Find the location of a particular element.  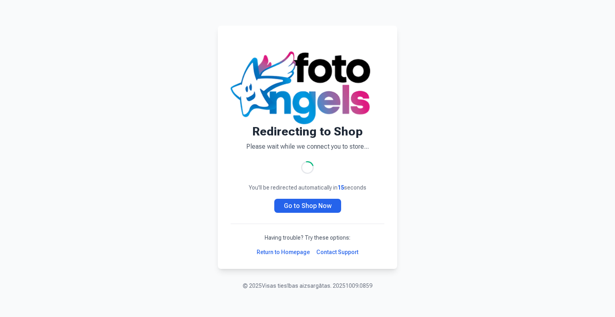

p: You'll be redirected automatically in seconds is located at coordinates (308, 188).